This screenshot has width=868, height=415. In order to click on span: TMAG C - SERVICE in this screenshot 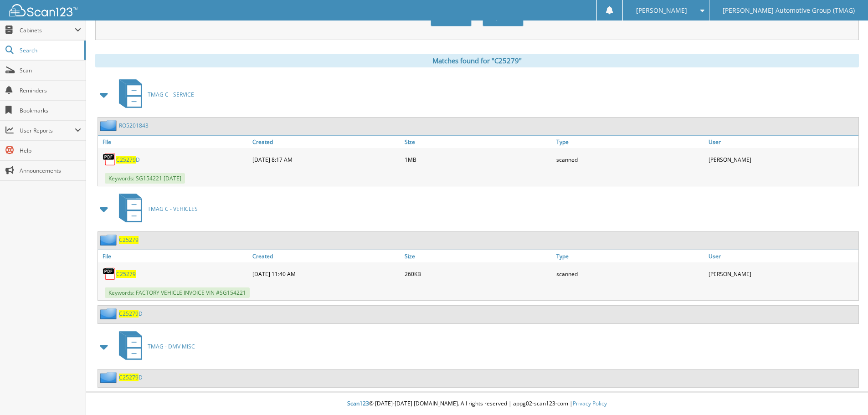, I will do `click(171, 94)`.